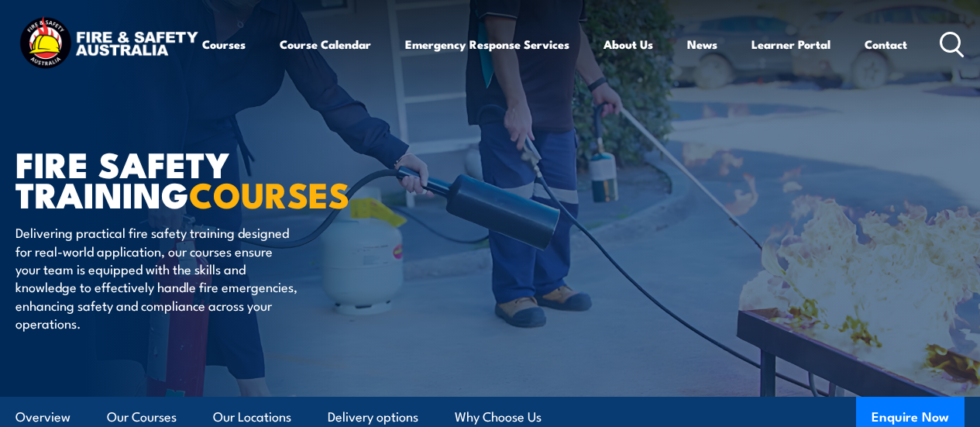 Image resolution: width=980 pixels, height=427 pixels. What do you see at coordinates (156, 277) in the screenshot?
I see `p: Delivering practical fire safety training designed for real-world application, our courses ensure...` at bounding box center [156, 277].